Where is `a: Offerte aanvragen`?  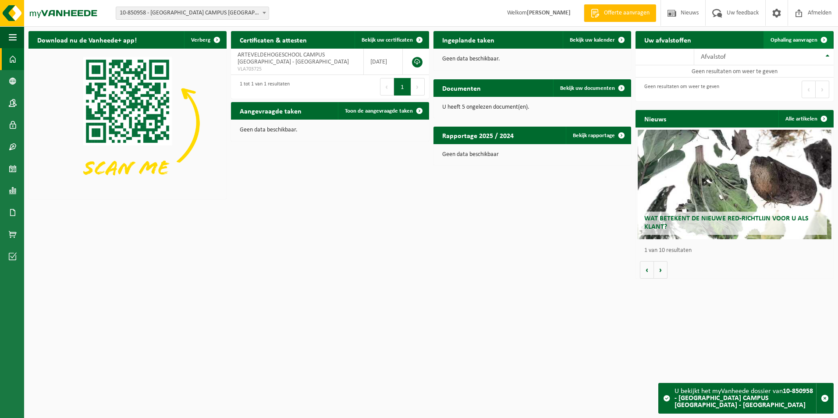 a: Offerte aanvragen is located at coordinates (620, 13).